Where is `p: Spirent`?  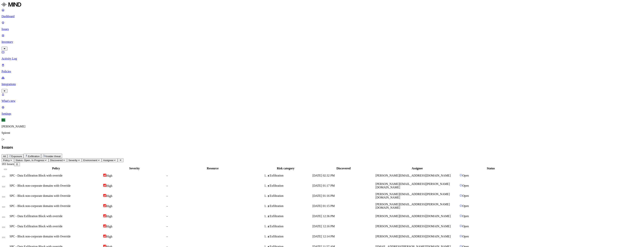 p: Spirent is located at coordinates (322, 133).